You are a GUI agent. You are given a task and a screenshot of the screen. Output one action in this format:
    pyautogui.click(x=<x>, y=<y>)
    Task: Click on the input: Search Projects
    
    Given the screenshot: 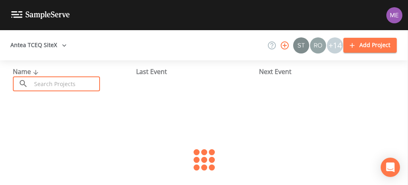 What is the action you would take?
    pyautogui.click(x=65, y=84)
    